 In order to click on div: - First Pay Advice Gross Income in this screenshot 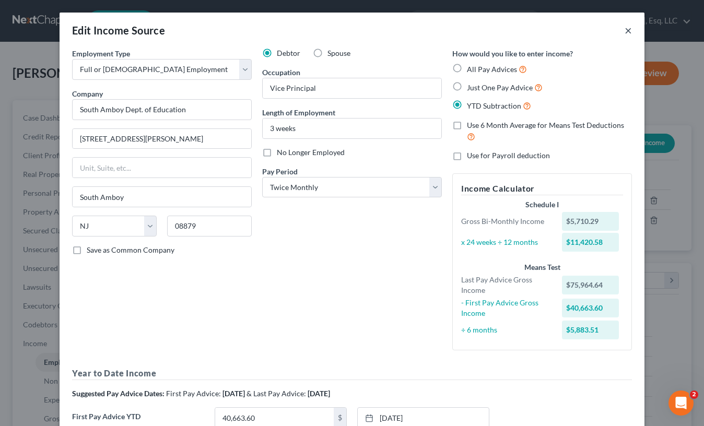, I will do `click(506, 308)`.